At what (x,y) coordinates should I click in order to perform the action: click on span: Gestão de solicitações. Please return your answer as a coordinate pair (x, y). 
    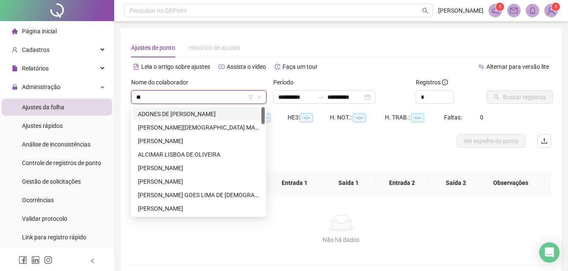
    Looking at the image, I should click on (51, 182).